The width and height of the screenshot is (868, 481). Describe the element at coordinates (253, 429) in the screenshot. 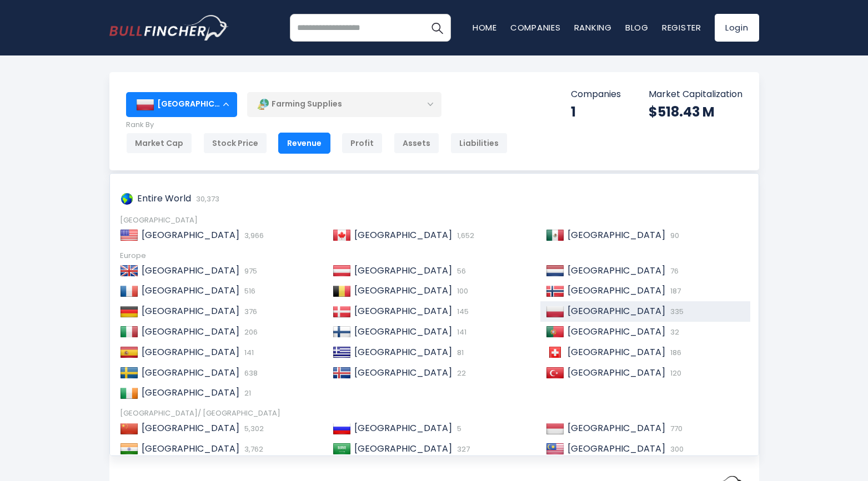

I see `span: 5,302` at that location.